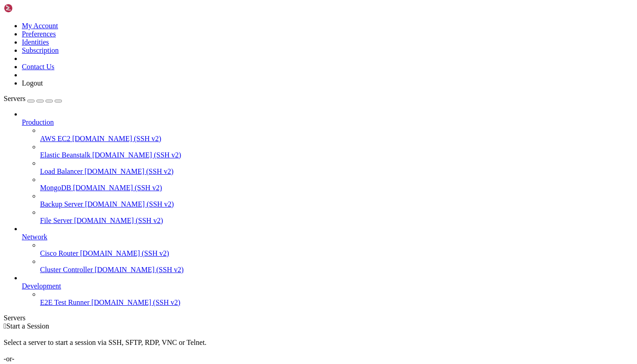 Image resolution: width=637 pixels, height=364 pixels. I want to click on span: Production, so click(38, 122).